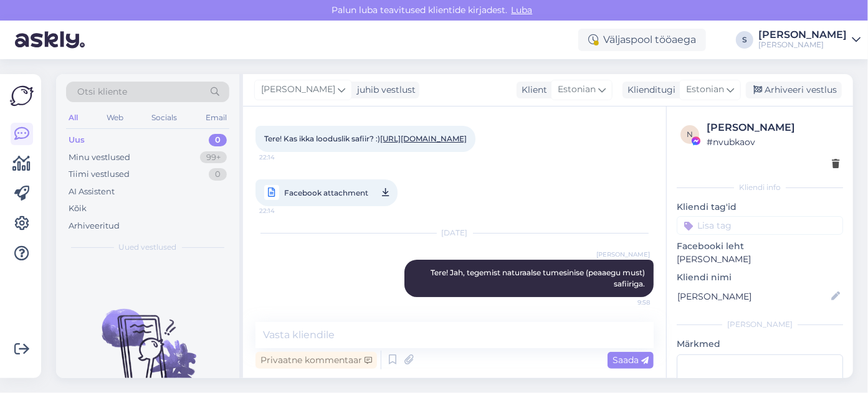 The height and width of the screenshot is (393, 868). Describe the element at coordinates (744, 40) in the screenshot. I see `div: S` at that location.